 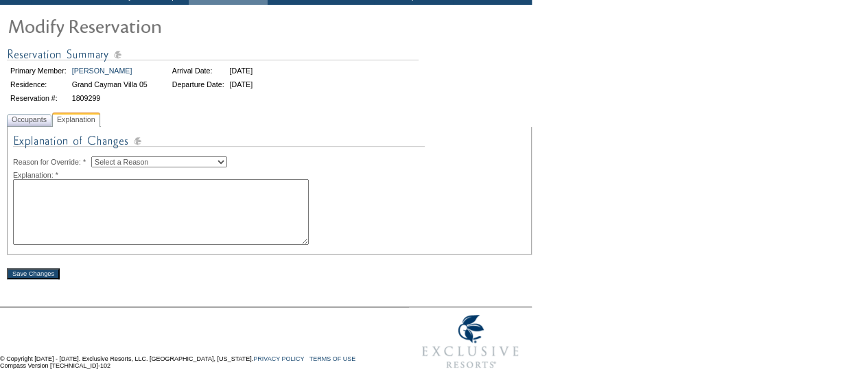 I want to click on td: Arrival Date:, so click(x=198, y=71).